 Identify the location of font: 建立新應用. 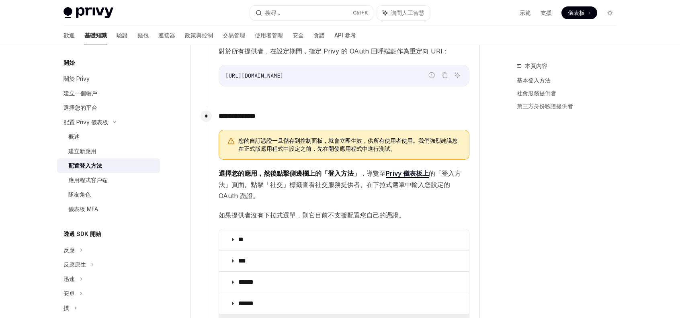
(82, 151).